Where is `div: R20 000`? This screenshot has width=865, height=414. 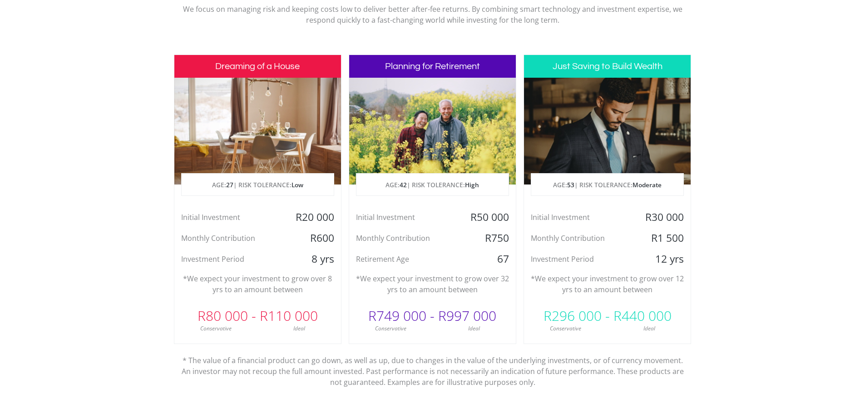 div: R20 000 is located at coordinates (313, 217).